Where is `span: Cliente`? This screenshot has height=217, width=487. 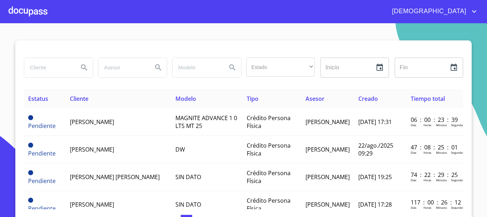
span: Cliente is located at coordinates (79, 98).